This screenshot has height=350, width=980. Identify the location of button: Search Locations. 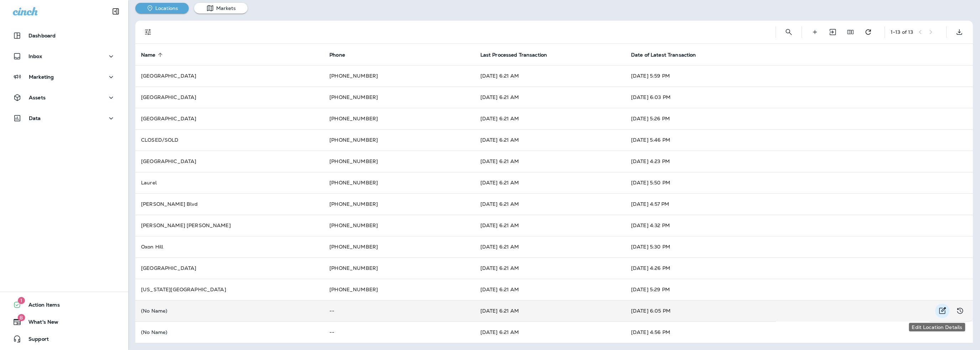
(789, 32).